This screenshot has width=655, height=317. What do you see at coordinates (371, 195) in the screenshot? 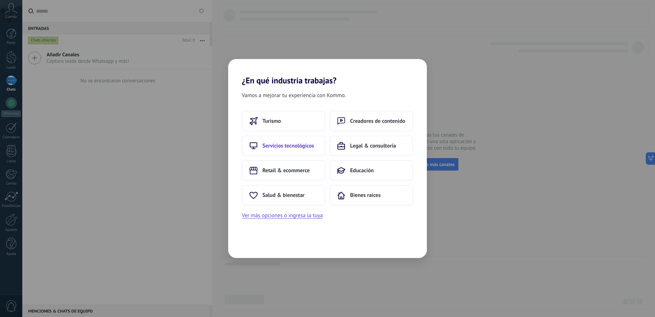
I see `button: Bienes raíces` at bounding box center [371, 195].